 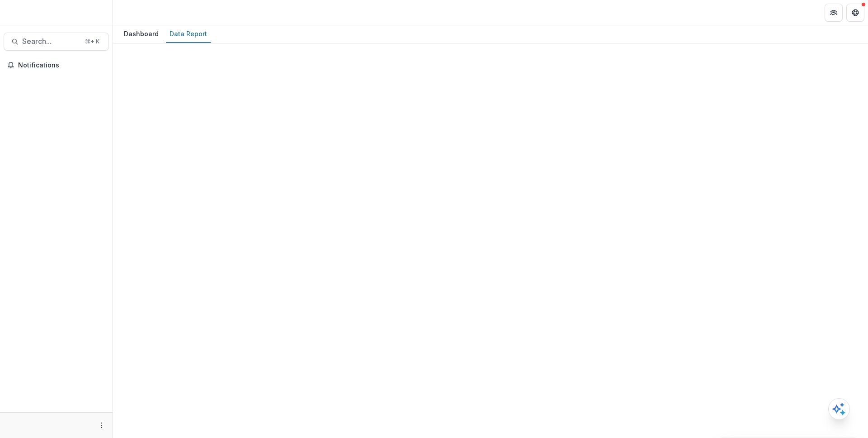 What do you see at coordinates (188, 34) in the screenshot?
I see `div: Data Report` at bounding box center [188, 34].